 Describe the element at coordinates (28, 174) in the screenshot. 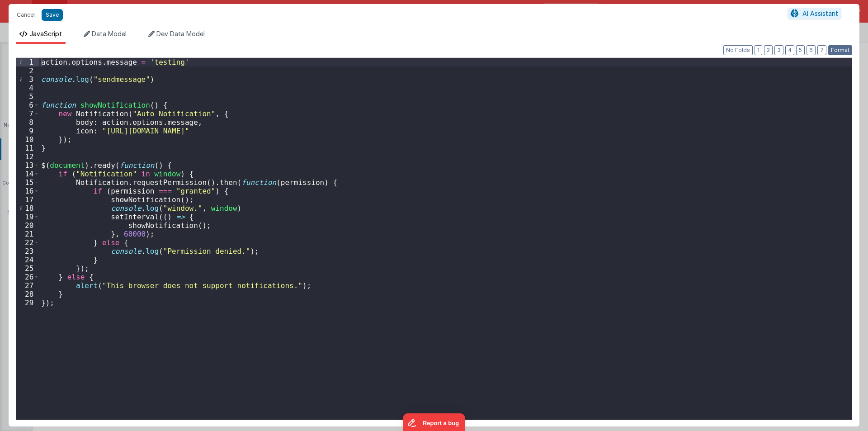

I see `div: 14` at that location.